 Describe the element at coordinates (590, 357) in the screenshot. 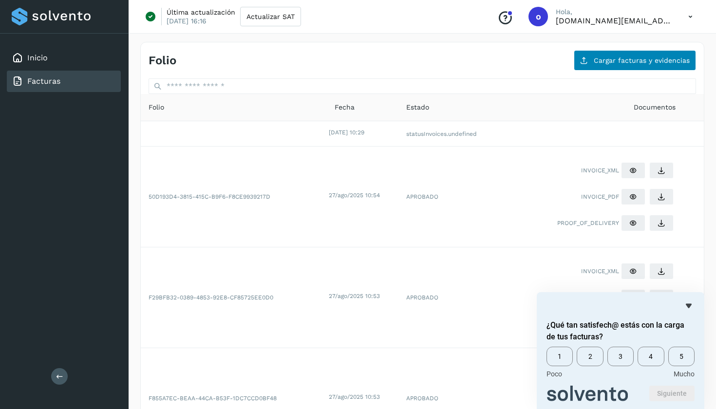

I see `span: 2` at that location.